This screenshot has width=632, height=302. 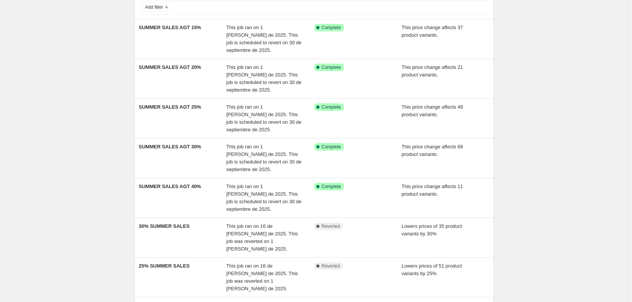 I want to click on span: SUMMER SALES AGT 25%, so click(x=170, y=107).